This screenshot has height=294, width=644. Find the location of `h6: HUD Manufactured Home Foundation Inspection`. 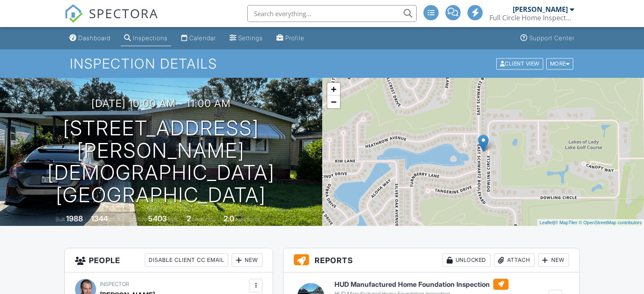

h6: HUD Manufactured Home Foundation Inspection is located at coordinates (422, 285).